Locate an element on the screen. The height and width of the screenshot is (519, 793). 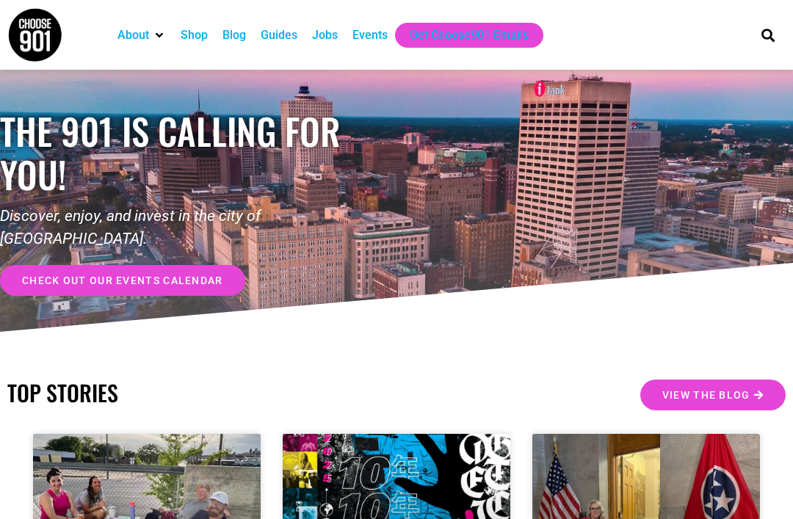
a: Guides is located at coordinates (279, 35).